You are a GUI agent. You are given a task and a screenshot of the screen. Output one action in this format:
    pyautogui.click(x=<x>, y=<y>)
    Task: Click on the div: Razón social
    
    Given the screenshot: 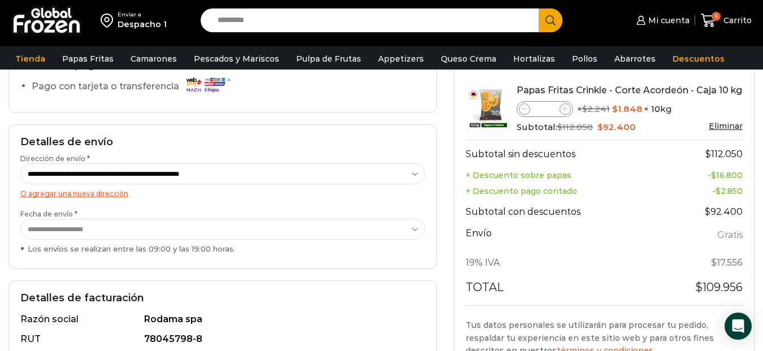 What is the action you would take?
    pyautogui.click(x=81, y=319)
    